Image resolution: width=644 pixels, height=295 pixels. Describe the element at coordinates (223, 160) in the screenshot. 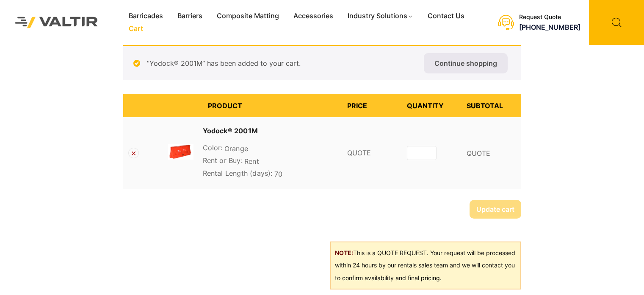

I see `dt: Rent or Buy:` at that location.